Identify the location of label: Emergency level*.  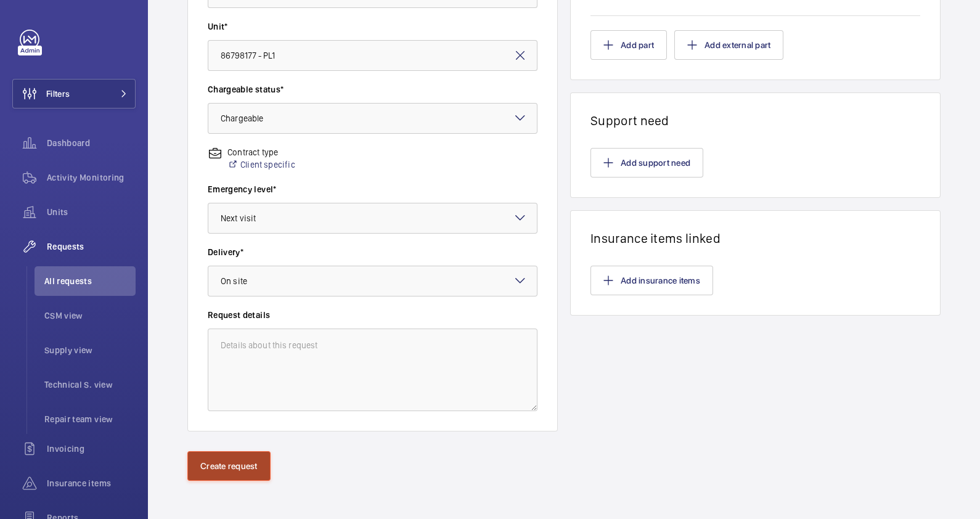
(373, 190).